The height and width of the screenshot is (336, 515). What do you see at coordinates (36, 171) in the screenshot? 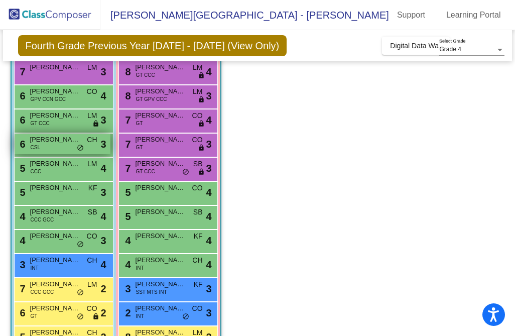
I see `span: CCC` at bounding box center [36, 171].